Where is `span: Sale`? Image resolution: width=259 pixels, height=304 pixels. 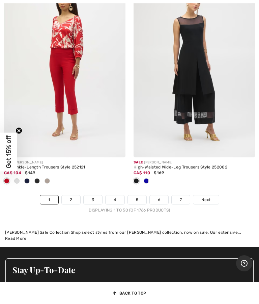 span: Sale is located at coordinates (138, 163).